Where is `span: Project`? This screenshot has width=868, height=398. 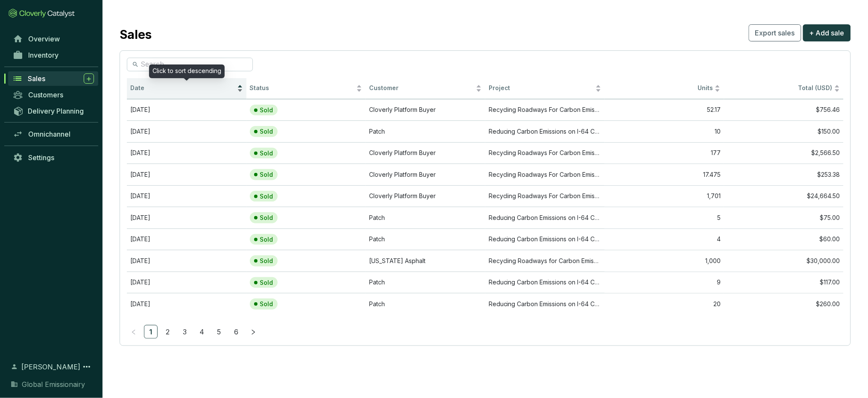 span: Project is located at coordinates (541, 88).